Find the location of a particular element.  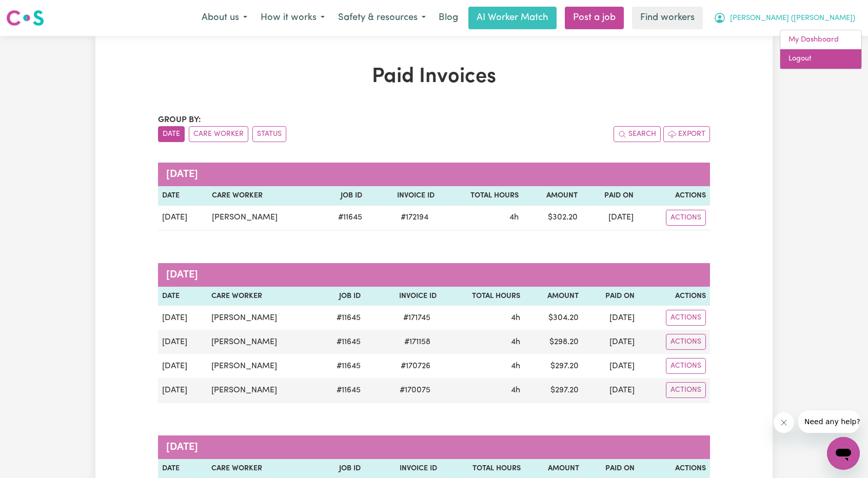

td: $ 302.20 is located at coordinates (552, 218).